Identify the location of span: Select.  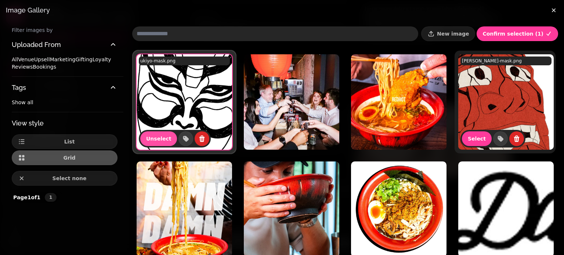
(477, 139).